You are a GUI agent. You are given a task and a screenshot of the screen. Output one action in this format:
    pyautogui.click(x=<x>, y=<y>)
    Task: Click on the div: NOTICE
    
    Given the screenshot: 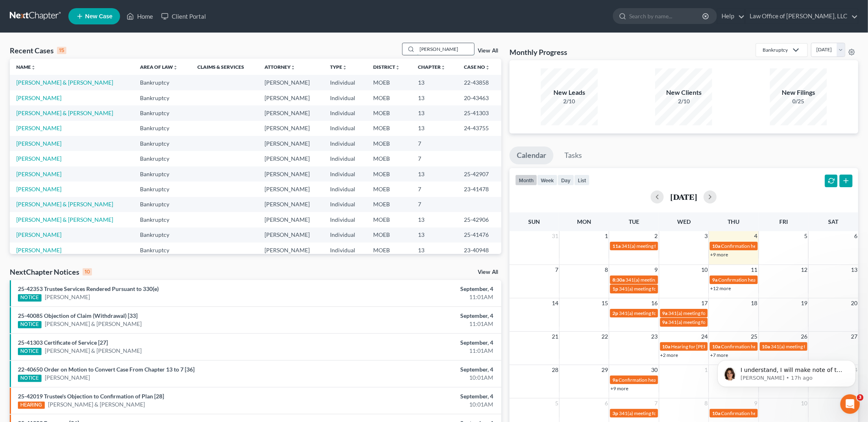 What is the action you would take?
    pyautogui.click(x=30, y=324)
    